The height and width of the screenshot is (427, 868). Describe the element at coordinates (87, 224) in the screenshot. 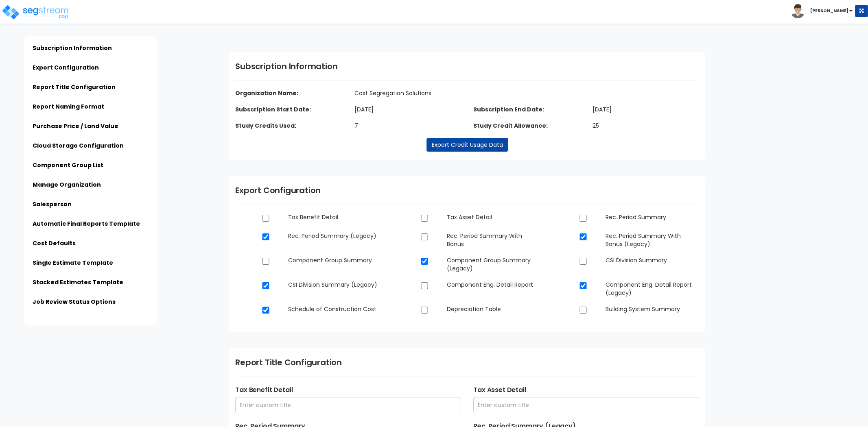

I see `a: Automatic Final Reports Template` at that location.